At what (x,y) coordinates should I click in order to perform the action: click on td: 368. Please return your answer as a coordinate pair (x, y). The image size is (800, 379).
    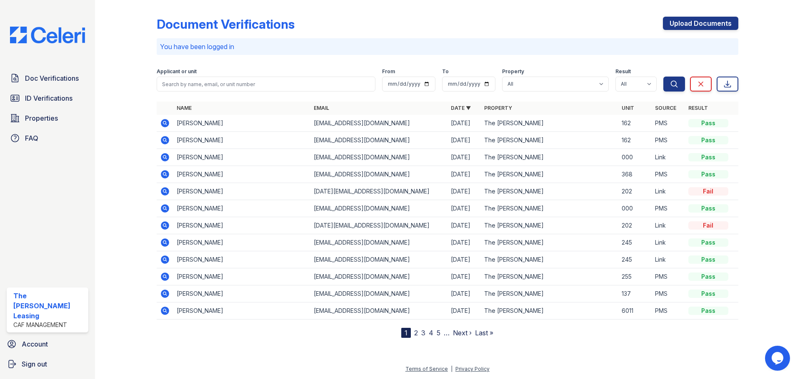
    Looking at the image, I should click on (635, 174).